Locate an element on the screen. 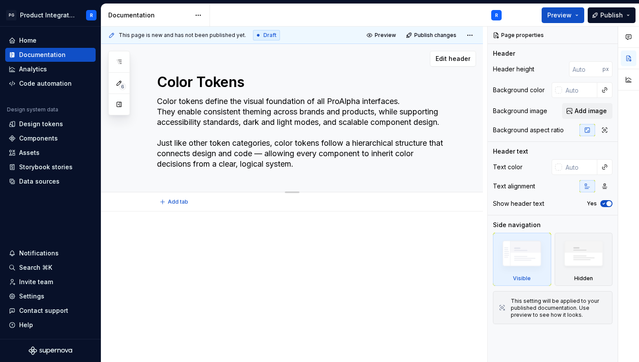 The height and width of the screenshot is (362, 639). span: Draft is located at coordinates (270, 35).